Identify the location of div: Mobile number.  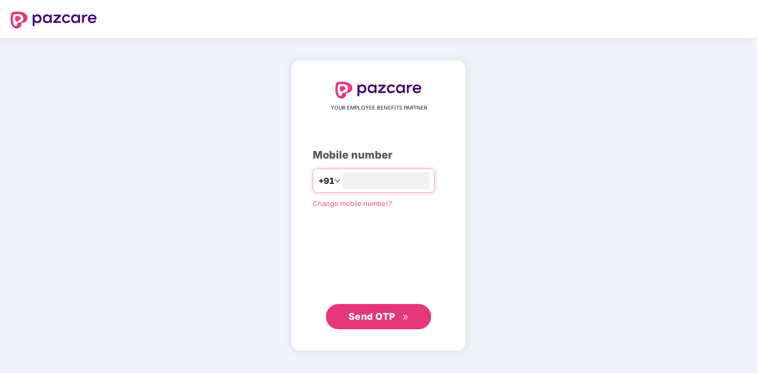
(379, 155).